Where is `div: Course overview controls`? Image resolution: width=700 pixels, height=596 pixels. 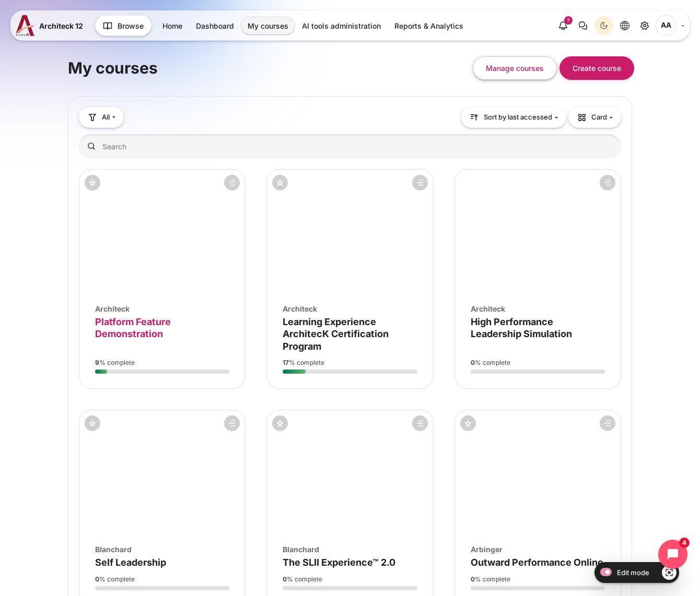
div: Course overview controls is located at coordinates (350, 134).